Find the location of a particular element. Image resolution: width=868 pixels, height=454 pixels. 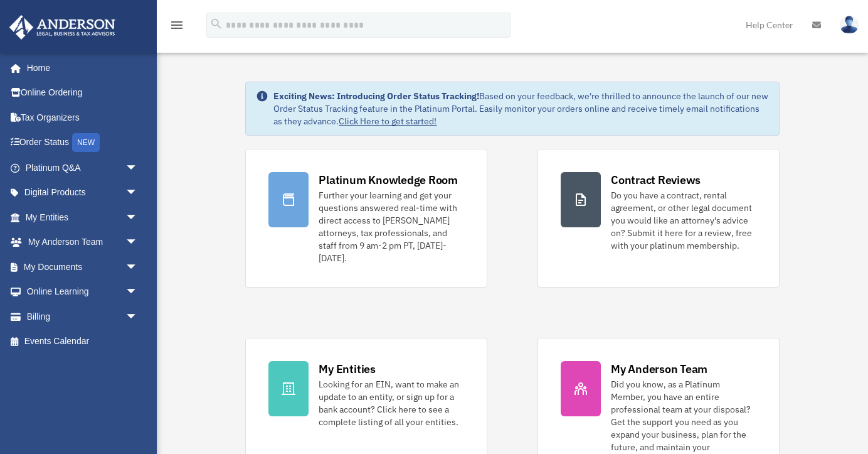

a: menu is located at coordinates (177, 27).